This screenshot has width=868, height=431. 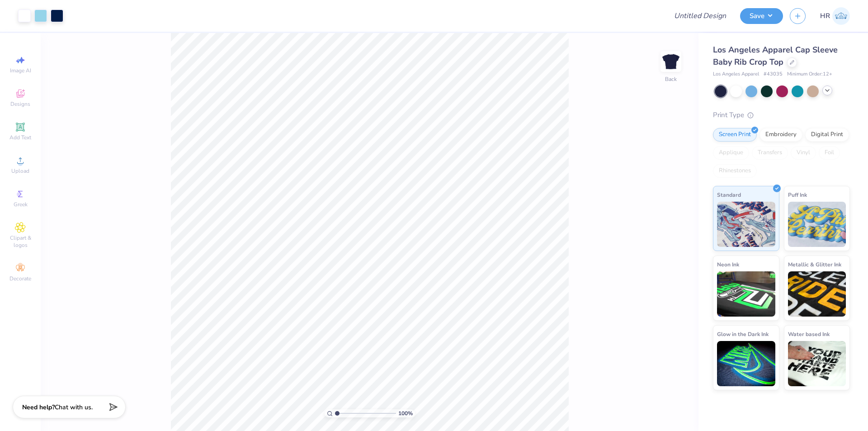 What do you see at coordinates (735, 74) in the screenshot?
I see `span: Los Angeles Apparel` at bounding box center [735, 74].